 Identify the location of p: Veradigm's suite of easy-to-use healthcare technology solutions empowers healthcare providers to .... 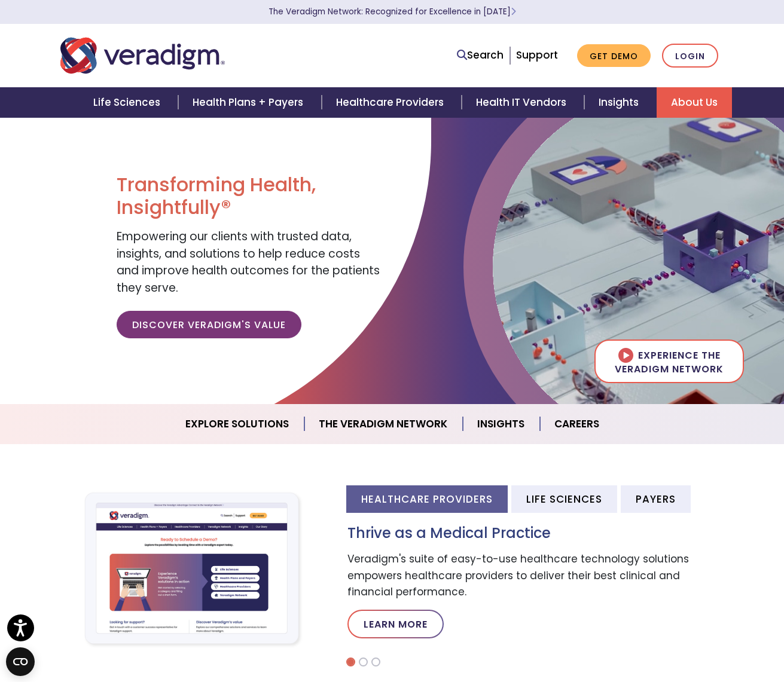
(536, 576).